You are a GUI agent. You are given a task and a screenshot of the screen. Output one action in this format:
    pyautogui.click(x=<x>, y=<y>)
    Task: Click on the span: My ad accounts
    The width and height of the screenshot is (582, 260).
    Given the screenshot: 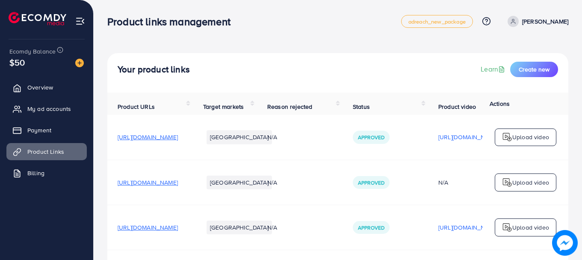 What is the action you would take?
    pyautogui.click(x=49, y=109)
    